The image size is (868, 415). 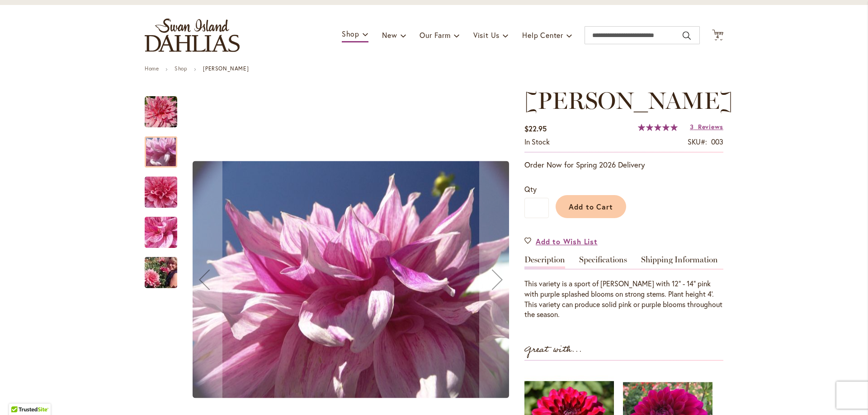 What do you see at coordinates (542, 35) in the screenshot?
I see `span: Help Center` at bounding box center [542, 35].